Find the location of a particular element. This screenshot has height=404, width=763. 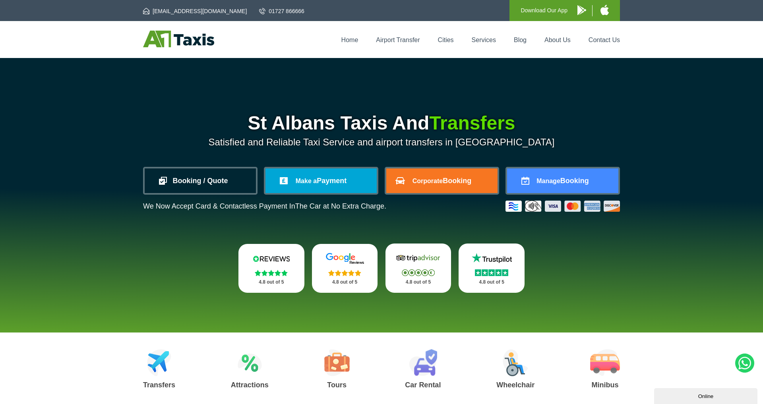

img: A1 Taxis Android App is located at coordinates (581, 10).